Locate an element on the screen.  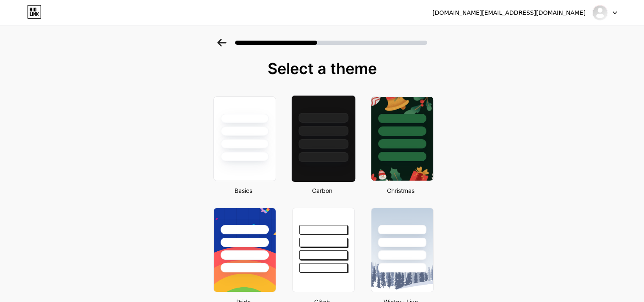
div: Christmas is located at coordinates (401, 190).